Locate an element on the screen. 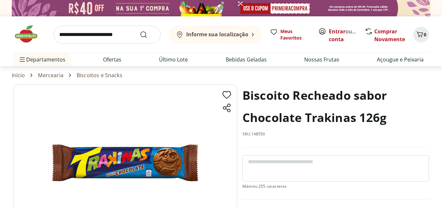 This screenshot has width=442, height=207. p: SKU: 148550 is located at coordinates (254, 134).